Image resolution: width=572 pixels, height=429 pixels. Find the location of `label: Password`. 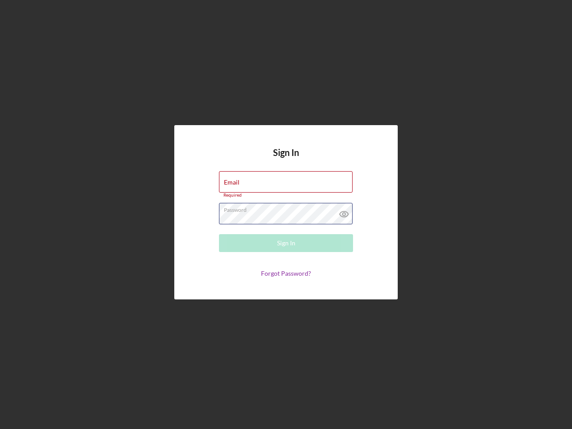

label: Password is located at coordinates (288, 208).